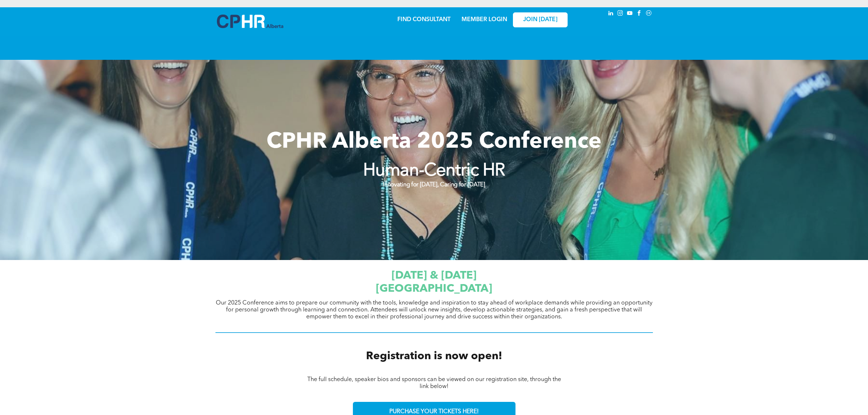 This screenshot has height=415, width=868. Describe the element at coordinates (250, 21) in the screenshot. I see `img: A blue and white logo for cp alberta` at that location.